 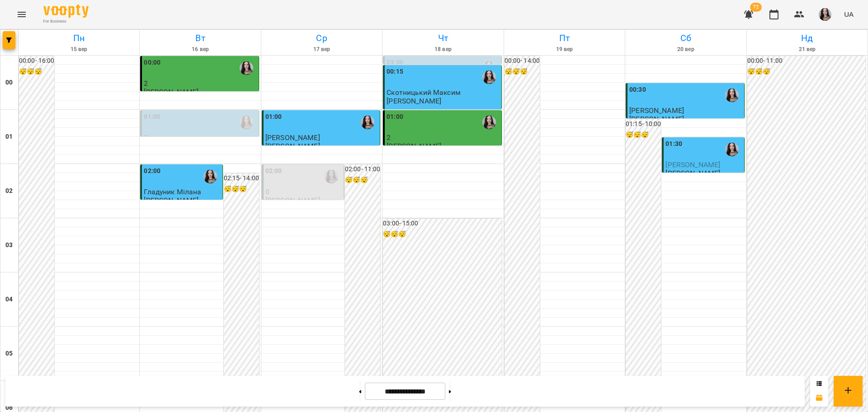 I want to click on h6: 18 вер, so click(x=442, y=49).